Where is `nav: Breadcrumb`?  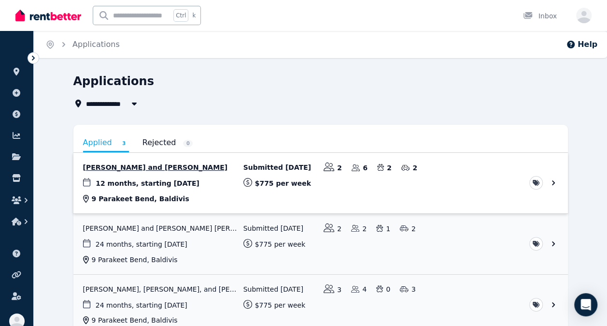 nav: Breadcrumb is located at coordinates (83, 44).